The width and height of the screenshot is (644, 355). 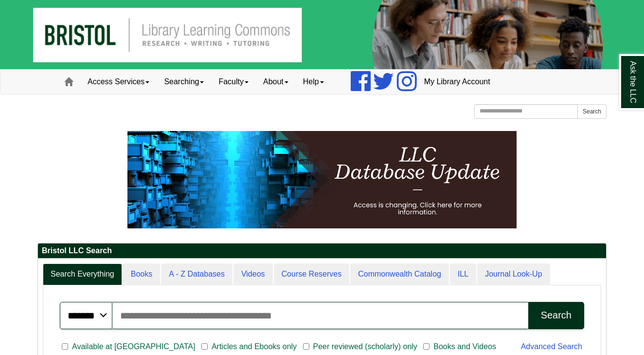 What do you see at coordinates (399, 274) in the screenshot?
I see `a: Commonwealth Catalog` at bounding box center [399, 274].